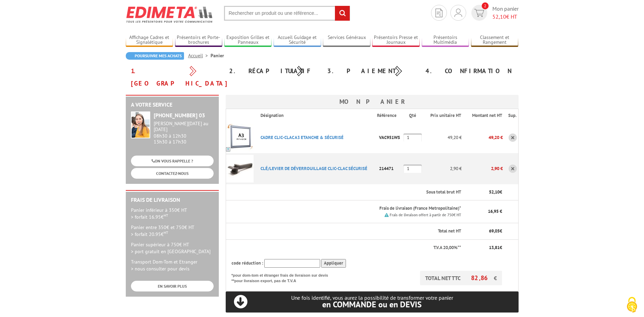  Describe the element at coordinates (413, 116) in the screenshot. I see `th: Qté` at that location.